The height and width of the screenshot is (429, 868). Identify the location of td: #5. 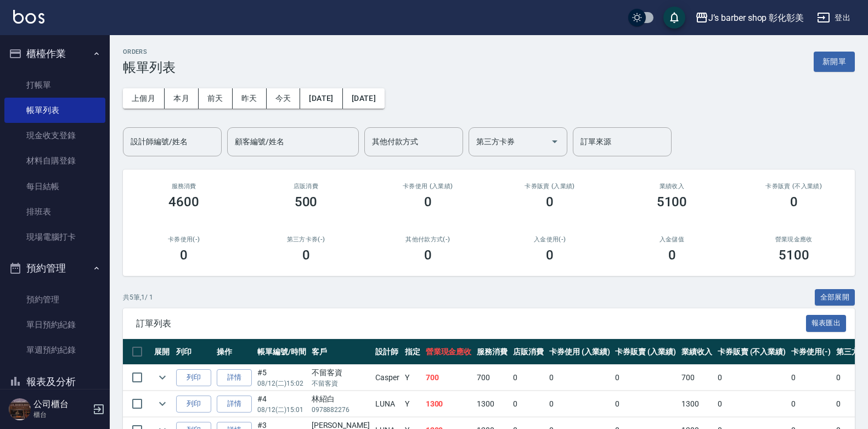
(281, 378).